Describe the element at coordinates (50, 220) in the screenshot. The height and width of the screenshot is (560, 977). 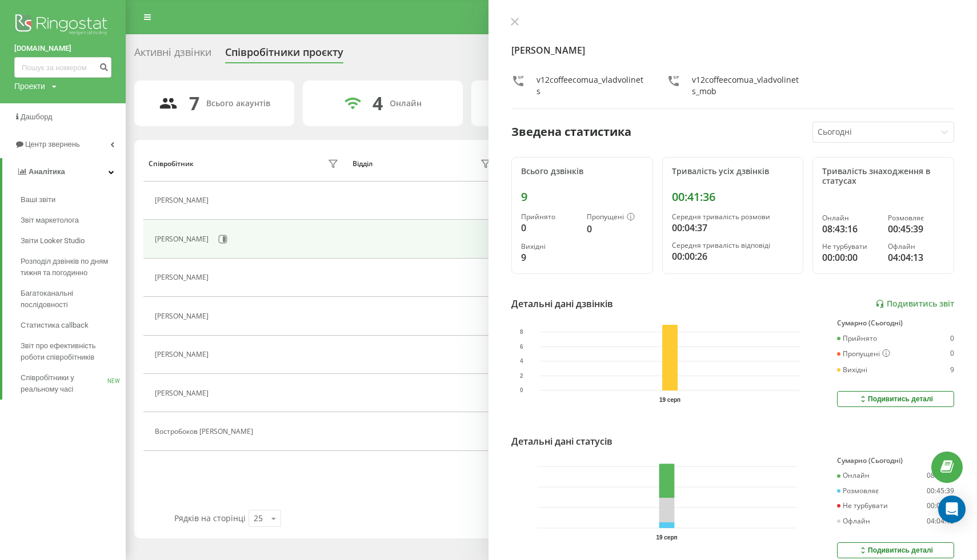
I see `span: Звіт маркетолога` at that location.